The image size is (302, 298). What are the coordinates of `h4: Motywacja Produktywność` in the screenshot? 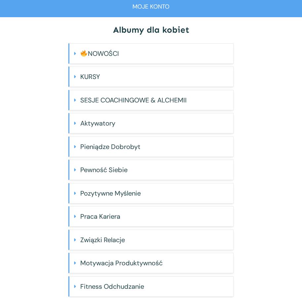 It's located at (154, 263).